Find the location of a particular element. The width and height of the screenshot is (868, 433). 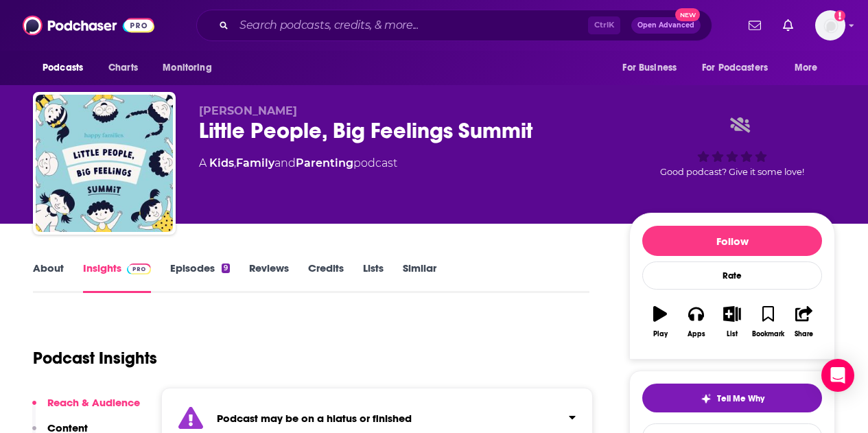

a: Kids is located at coordinates (222, 162).